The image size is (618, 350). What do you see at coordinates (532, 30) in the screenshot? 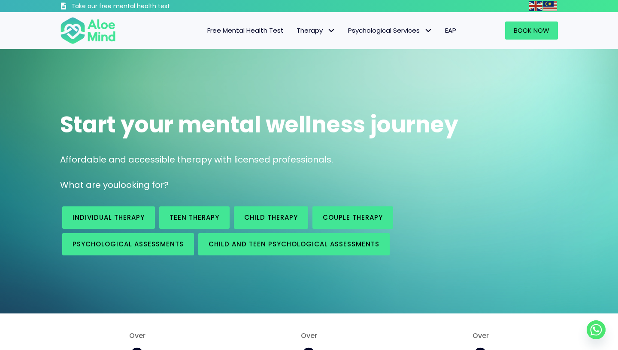
I see `a: Book Now` at bounding box center [532, 30].